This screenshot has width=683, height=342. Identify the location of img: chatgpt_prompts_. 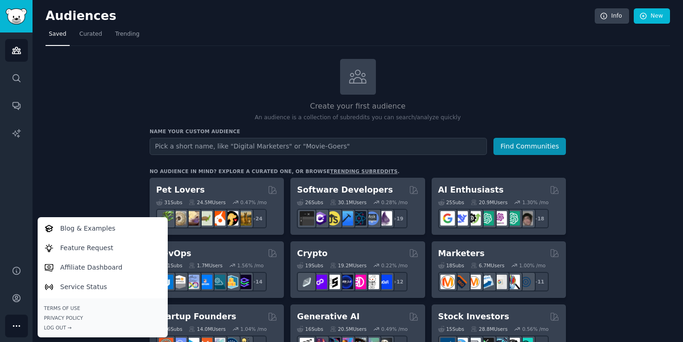
(512, 218).